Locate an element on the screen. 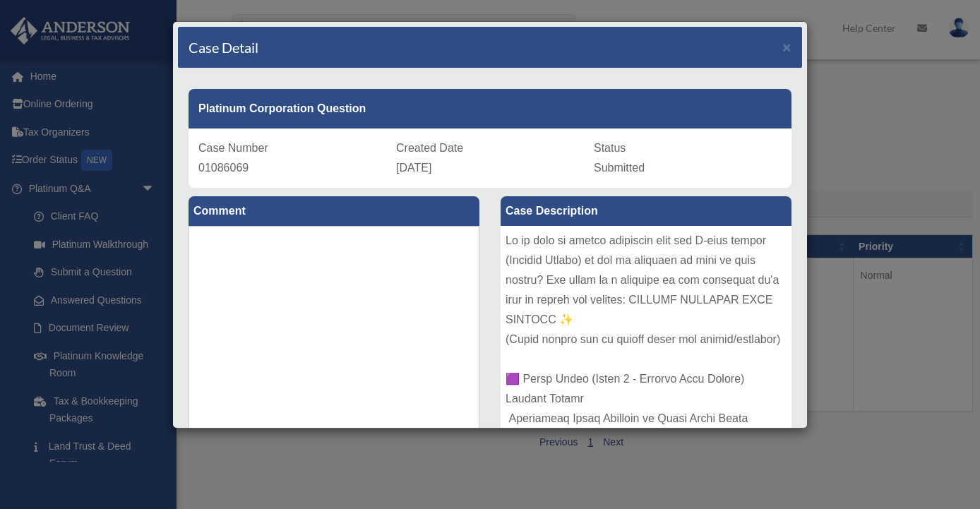  label: Comment is located at coordinates (334, 211).